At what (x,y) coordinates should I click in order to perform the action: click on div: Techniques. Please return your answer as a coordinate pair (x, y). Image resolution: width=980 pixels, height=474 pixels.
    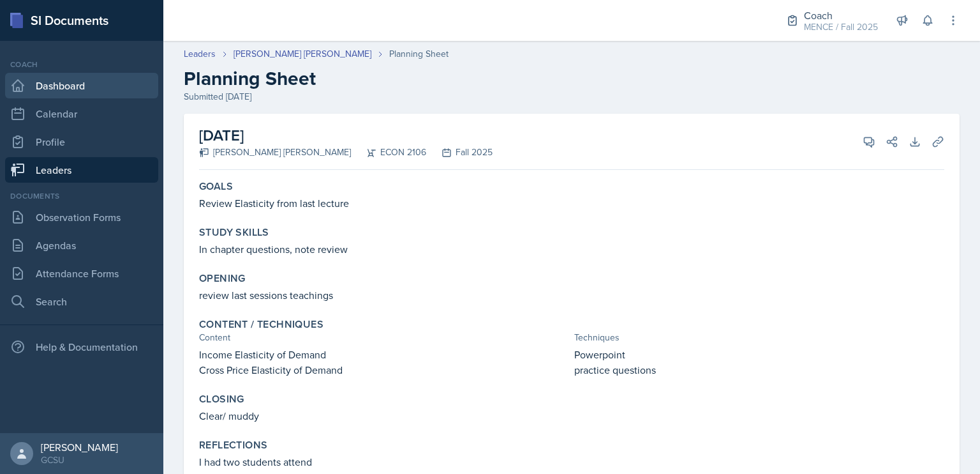
    Looking at the image, I should click on (759, 337).